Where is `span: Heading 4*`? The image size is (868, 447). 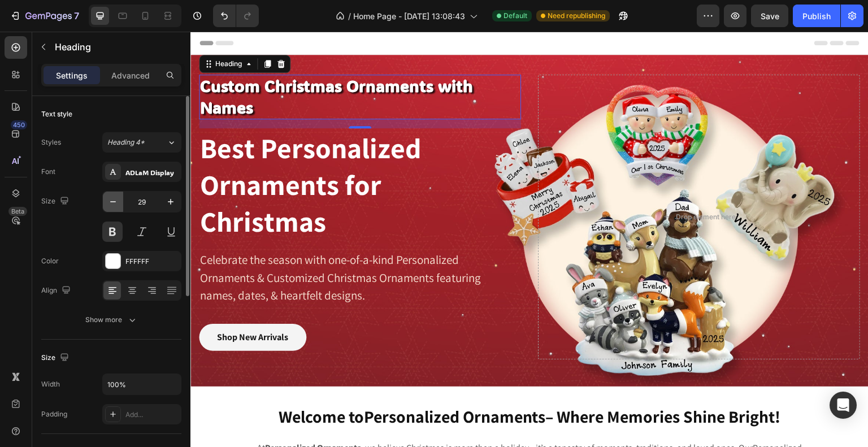 span: Heading 4* is located at coordinates (126, 142).